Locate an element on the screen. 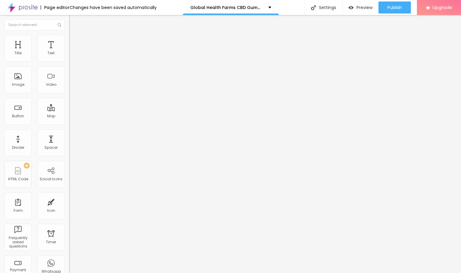 The width and height of the screenshot is (461, 273). div: Icon is located at coordinates (51, 211).